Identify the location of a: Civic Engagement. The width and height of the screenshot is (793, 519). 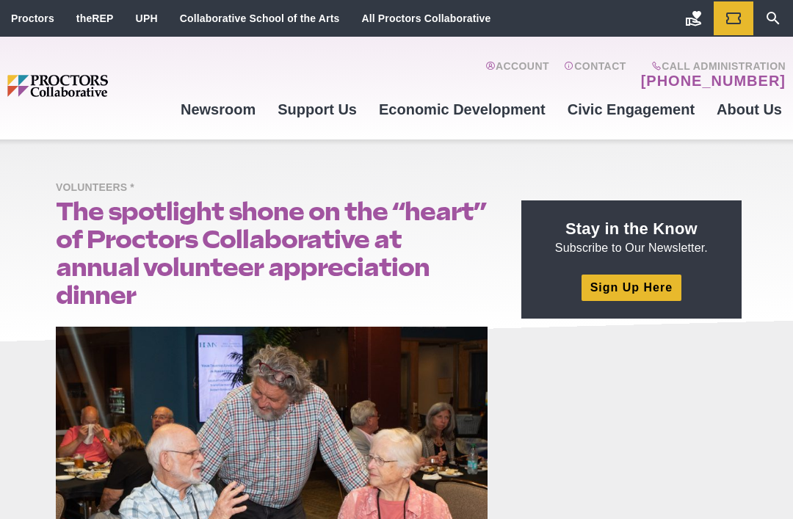
(631, 109).